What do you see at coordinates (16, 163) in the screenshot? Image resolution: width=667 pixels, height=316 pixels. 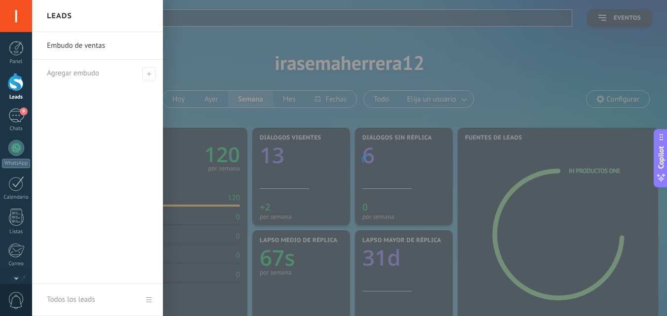 I see `div: WhatsApp` at bounding box center [16, 163].